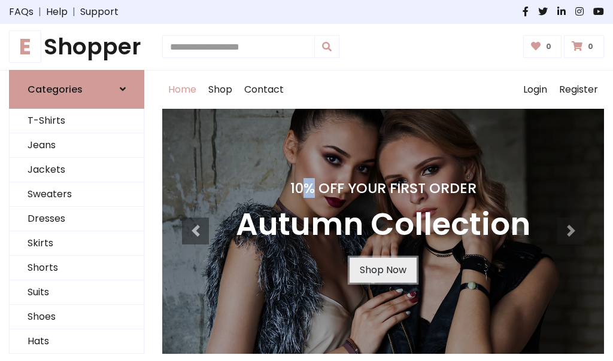 The height and width of the screenshot is (361, 613). What do you see at coordinates (57, 12) in the screenshot?
I see `a: Help` at bounding box center [57, 12].